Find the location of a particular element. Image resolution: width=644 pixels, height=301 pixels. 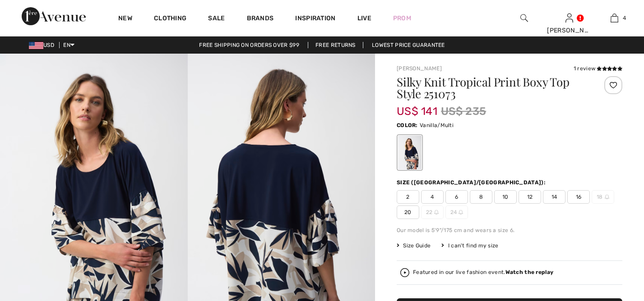

a: Clothing is located at coordinates (170, 19).